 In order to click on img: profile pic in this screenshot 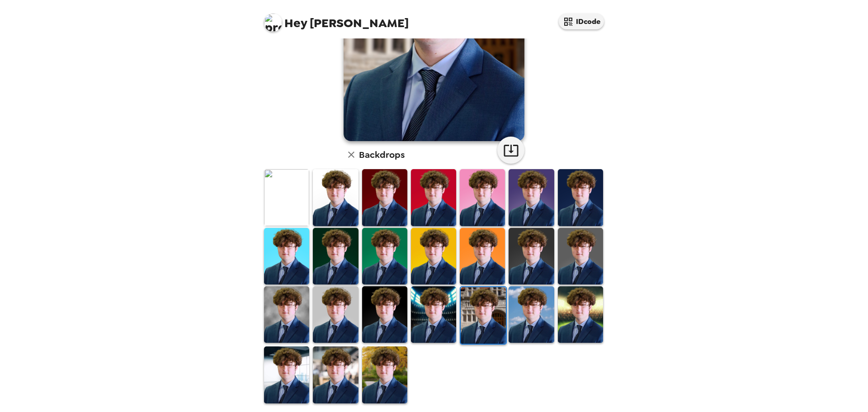, I will do `click(273, 23)`.